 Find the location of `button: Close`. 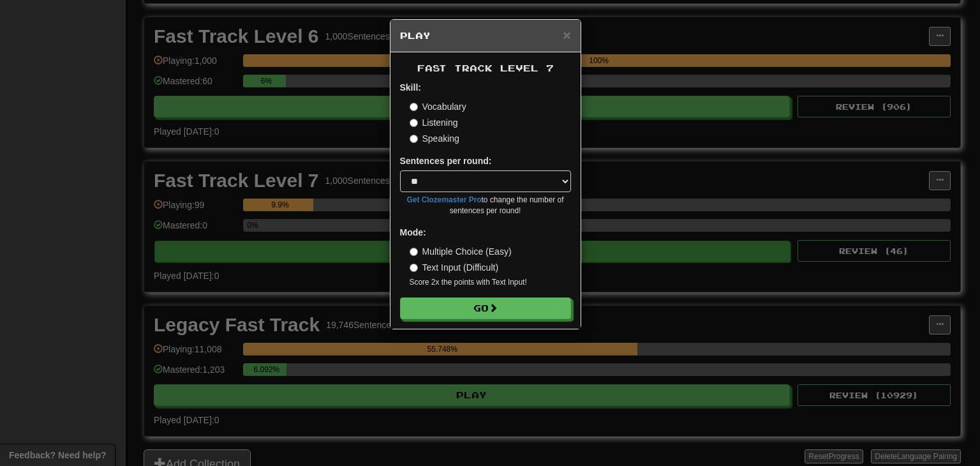

button: Close is located at coordinates (566, 34).